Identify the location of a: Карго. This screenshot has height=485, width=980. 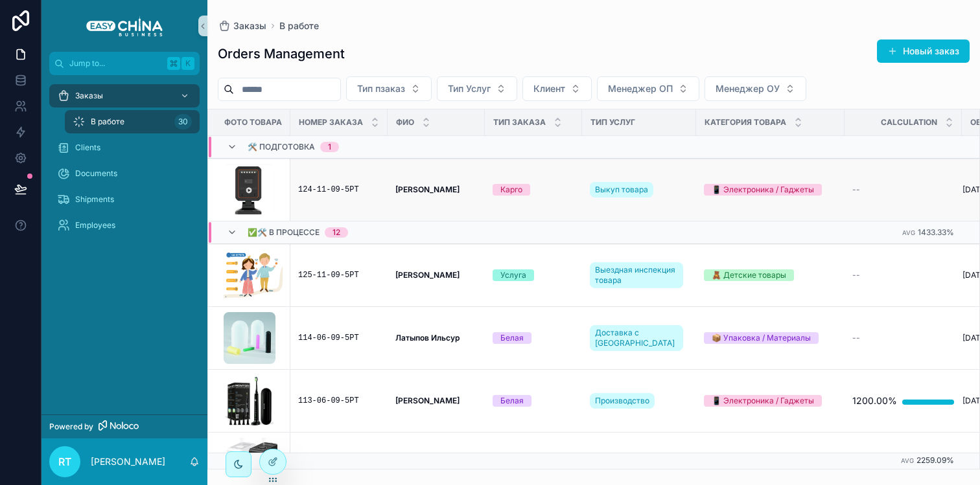
(534, 189).